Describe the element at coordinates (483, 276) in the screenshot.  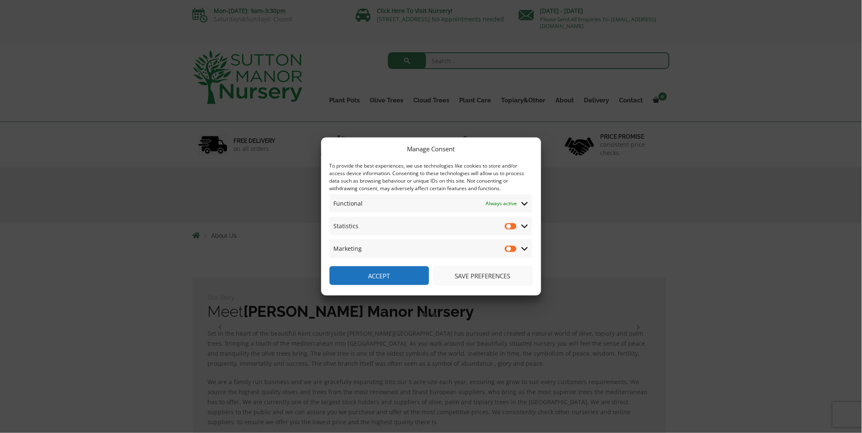
I see `button: Save preferences` at that location.